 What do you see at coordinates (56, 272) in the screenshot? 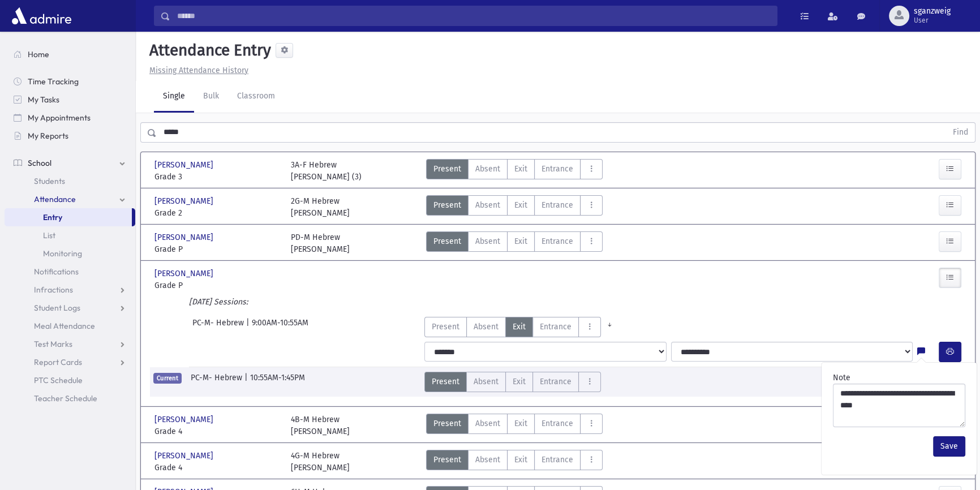
I see `span: Notifications` at bounding box center [56, 272].